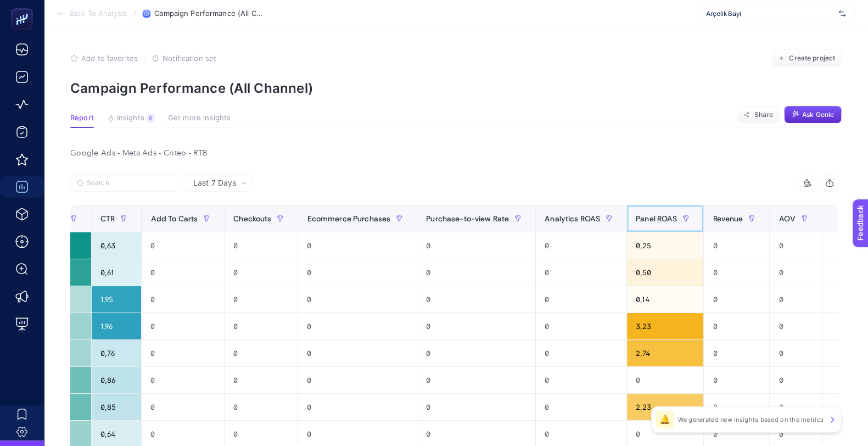 The image size is (868, 446). Describe the element at coordinates (665, 353) in the screenshot. I see `div: 2,74` at that location.